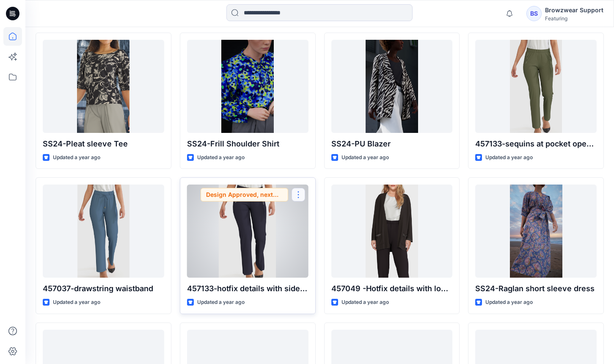 This screenshot has height=364, width=614. Describe the element at coordinates (392, 231) in the screenshot. I see `a: 457049 -Hotfix details with longer sleeves` at that location.